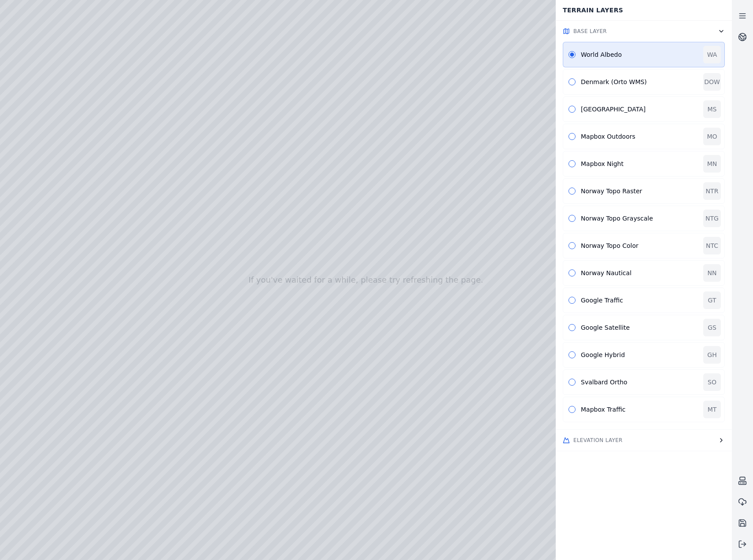  What do you see at coordinates (639, 383) in the screenshot?
I see `div: Svalbard Ortho` at bounding box center [639, 383].